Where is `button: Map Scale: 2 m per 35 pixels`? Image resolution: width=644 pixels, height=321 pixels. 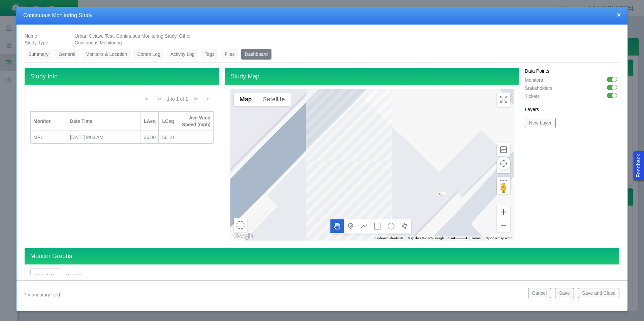 button: Map Scale: 2 m per 35 pixels is located at coordinates (458, 238).